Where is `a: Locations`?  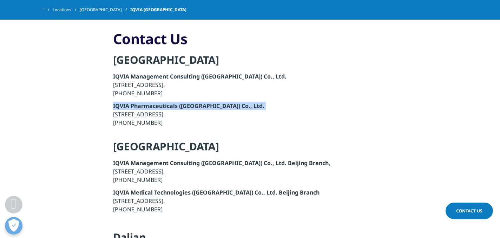
a: Locations is located at coordinates (66, 10).